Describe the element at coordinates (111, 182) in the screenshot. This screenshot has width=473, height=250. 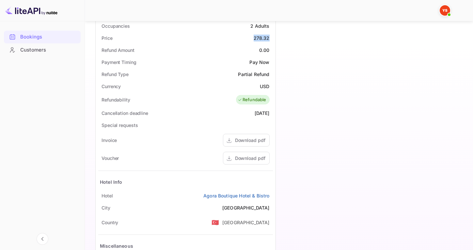
I see `div: Hotel Info` at that location.